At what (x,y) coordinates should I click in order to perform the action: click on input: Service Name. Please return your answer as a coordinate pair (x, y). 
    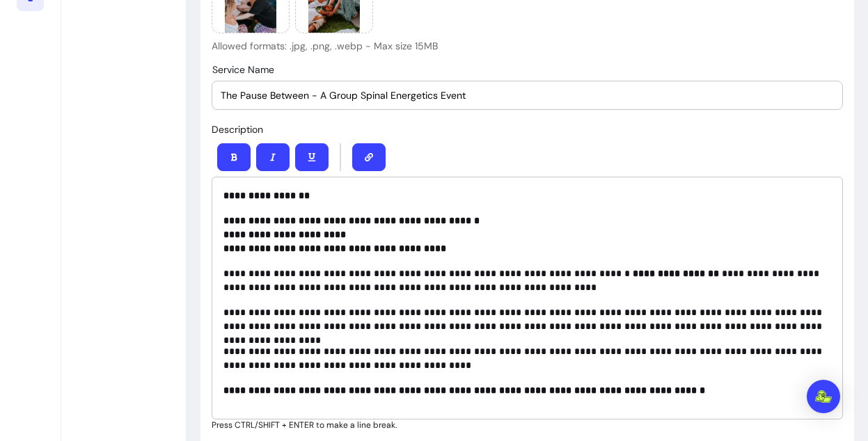
    Looking at the image, I should click on (527, 95).